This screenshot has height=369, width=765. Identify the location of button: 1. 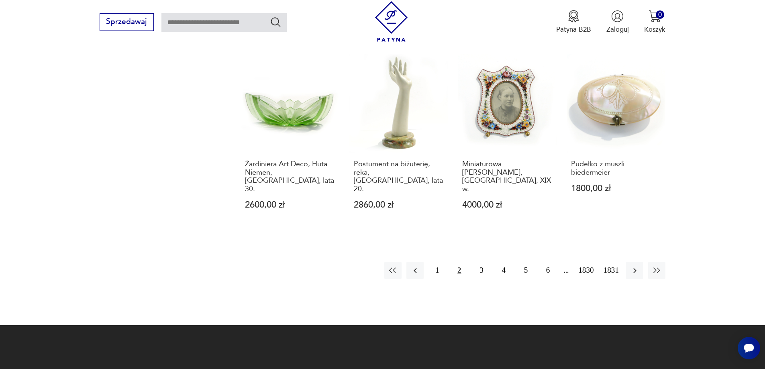
(437, 270).